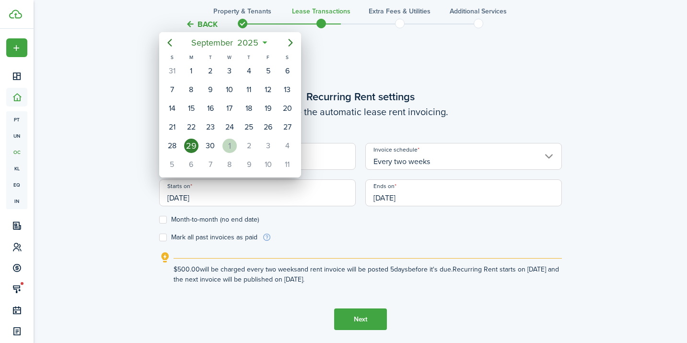 The image size is (687, 343). Describe the element at coordinates (210, 127) in the screenshot. I see `div: Tuesday, September 23, 2025` at that location.